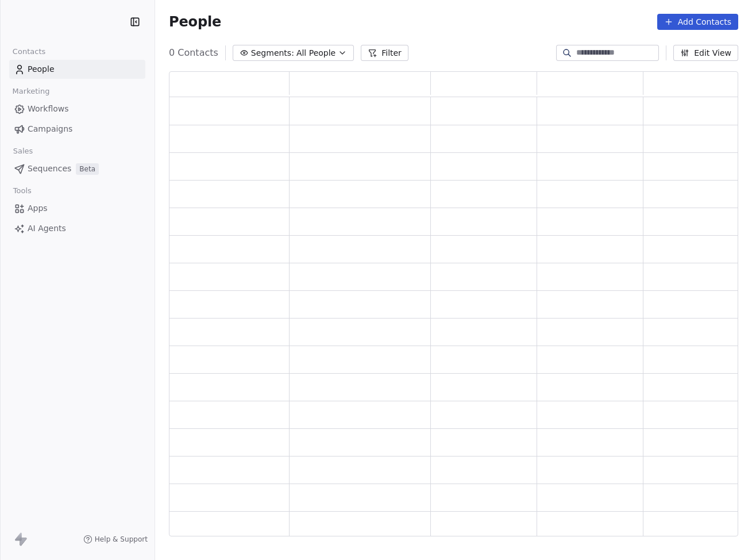 The image size is (752, 560). What do you see at coordinates (77, 69) in the screenshot?
I see `a: People` at bounding box center [77, 69].